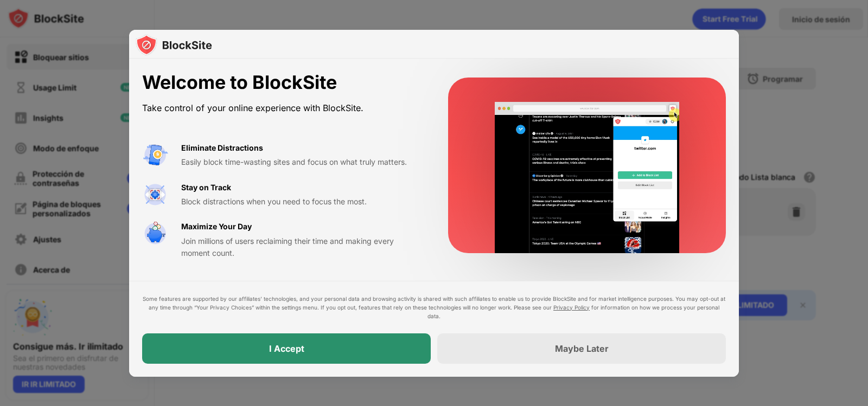  What do you see at coordinates (216, 227) in the screenshot?
I see `div: Maximize Your Day` at bounding box center [216, 227].